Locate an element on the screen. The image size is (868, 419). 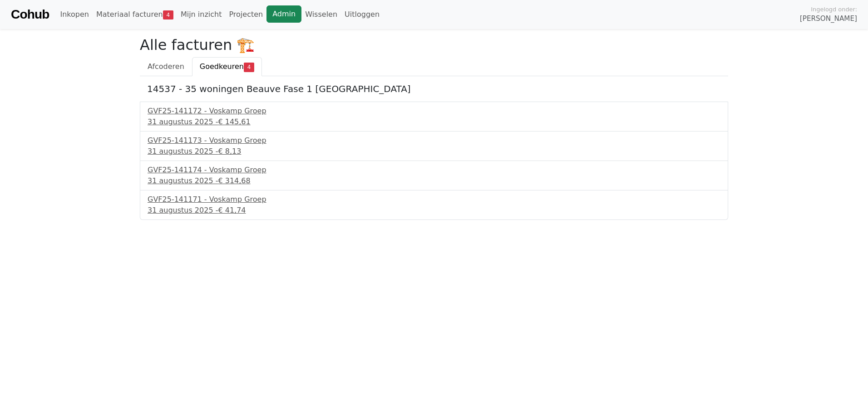
a: GVF25-141172 - Voskamp Groep31 augustus 2025 -€ 145,61 is located at coordinates (434, 116).